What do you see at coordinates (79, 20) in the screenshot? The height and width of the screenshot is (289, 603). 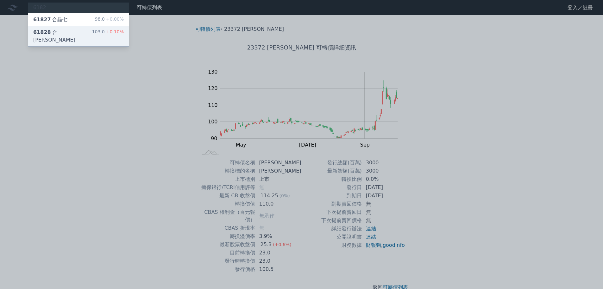 I see `a: 61827合晶七 98.0+0.00%` at bounding box center [79, 20].